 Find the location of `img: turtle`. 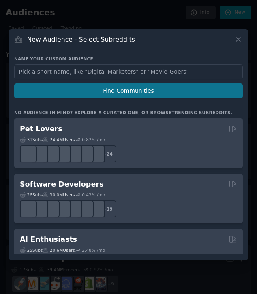

img: turtle is located at coordinates (62, 154).